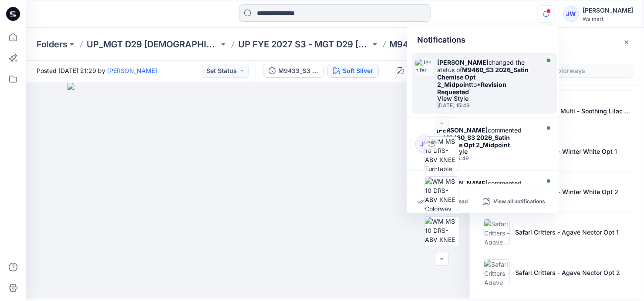 This screenshot has height=301, width=644. What do you see at coordinates (571, 14) in the screenshot?
I see `div: JW` at bounding box center [571, 14].